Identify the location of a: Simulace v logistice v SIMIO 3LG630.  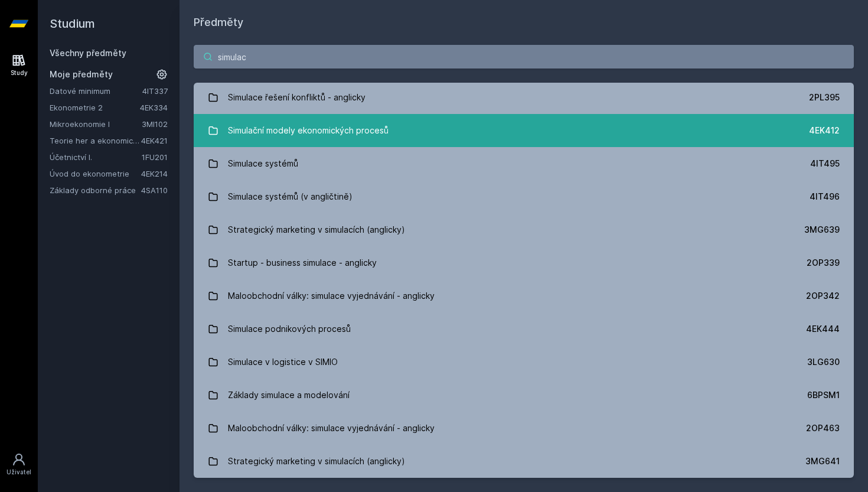
(524, 362).